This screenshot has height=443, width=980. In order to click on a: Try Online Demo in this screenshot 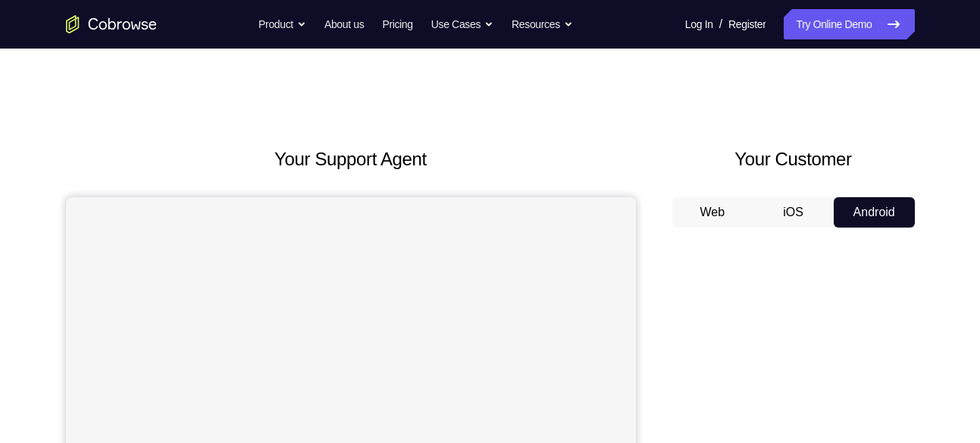, I will do `click(848, 24)`.